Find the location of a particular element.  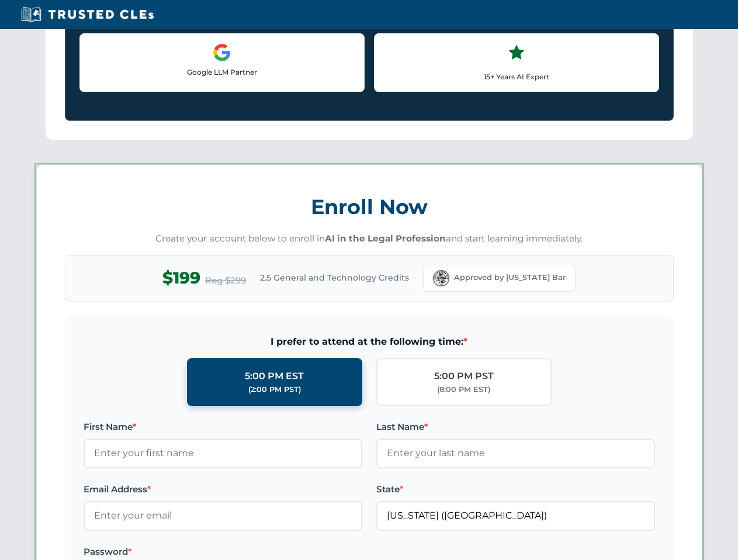

p: 15+ Years AI Expert is located at coordinates (516, 76).